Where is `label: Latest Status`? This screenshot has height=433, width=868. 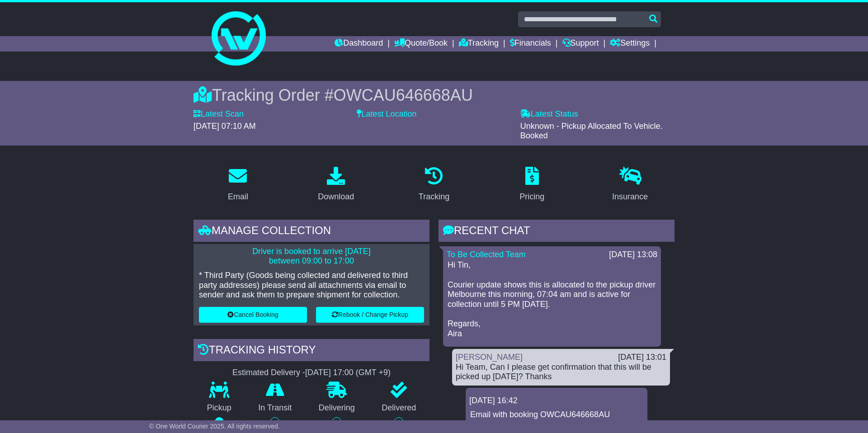
label: Latest Status is located at coordinates (549, 114).